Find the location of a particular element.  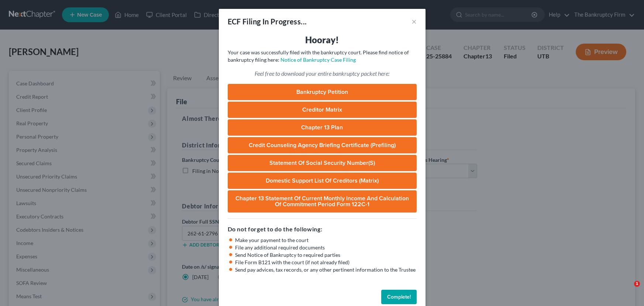

li: File Form B121 with the court (if not already filed) is located at coordinates (326, 262).